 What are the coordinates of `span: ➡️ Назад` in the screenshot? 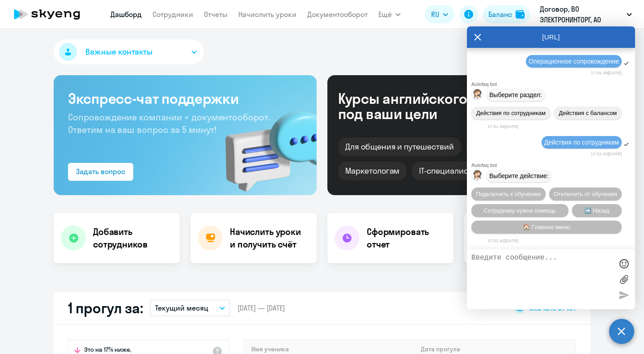 It's located at (597, 210).